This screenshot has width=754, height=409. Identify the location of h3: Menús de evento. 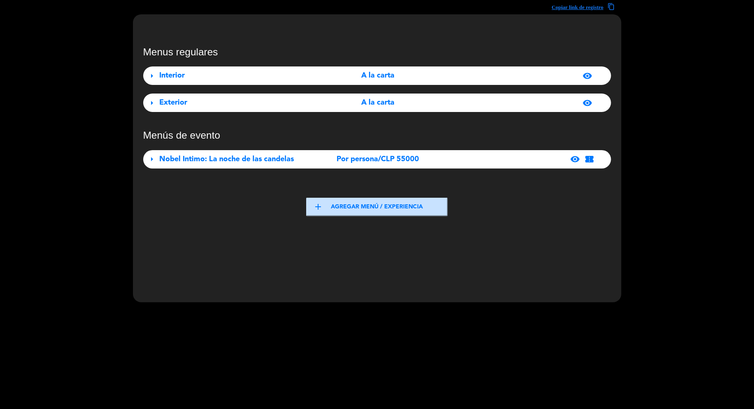
(377, 135).